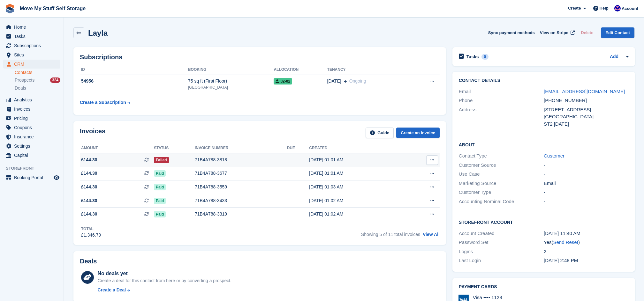 The height and width of the screenshot is (301, 644). I want to click on div: Visa •••• 1128, so click(489, 297).